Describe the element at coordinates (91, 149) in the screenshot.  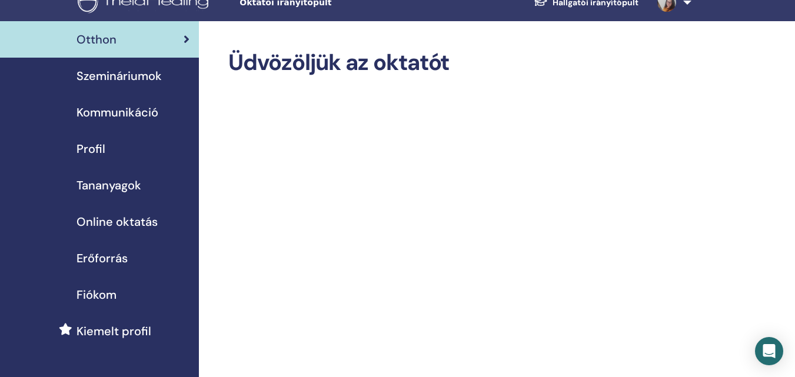
I see `font: Profil` at that location.